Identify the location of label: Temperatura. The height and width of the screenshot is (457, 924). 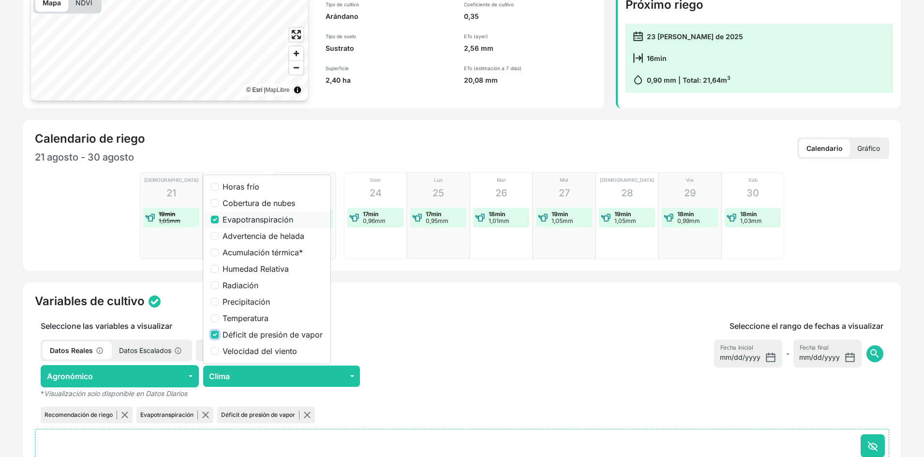
(272, 318).